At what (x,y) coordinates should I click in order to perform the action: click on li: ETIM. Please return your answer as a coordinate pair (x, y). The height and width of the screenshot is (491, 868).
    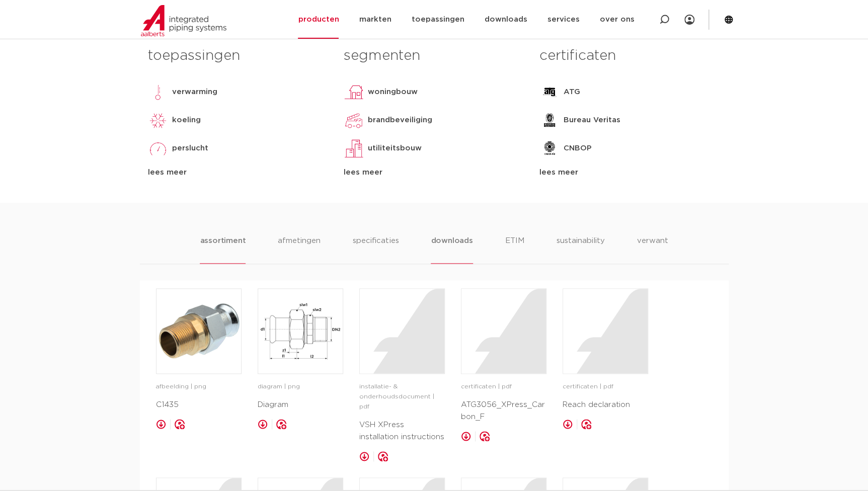
    Looking at the image, I should click on (515, 249).